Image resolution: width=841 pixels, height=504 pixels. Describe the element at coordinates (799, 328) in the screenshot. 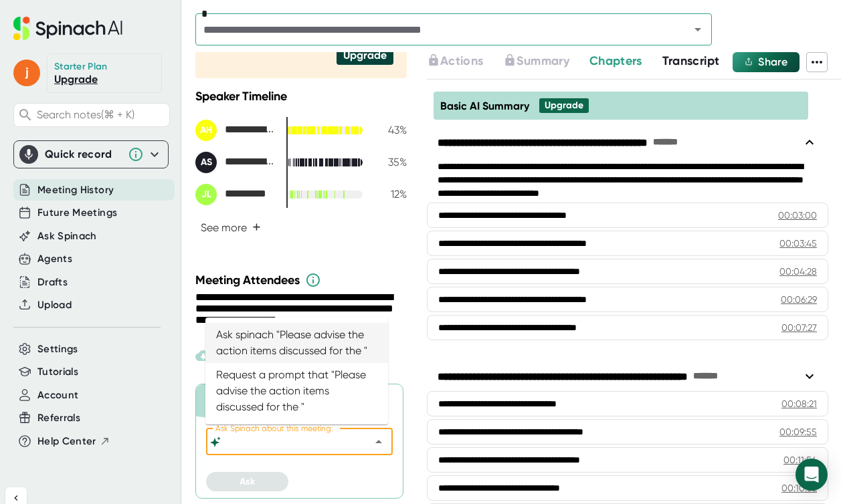

I see `div: 00:07:27` at that location.